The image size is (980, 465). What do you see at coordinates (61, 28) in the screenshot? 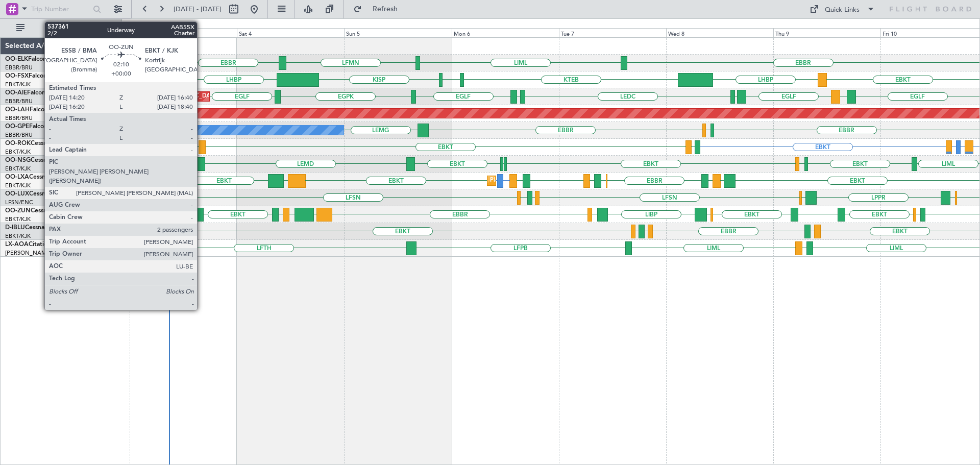
I see `button: All Aircraft` at bounding box center [61, 28].